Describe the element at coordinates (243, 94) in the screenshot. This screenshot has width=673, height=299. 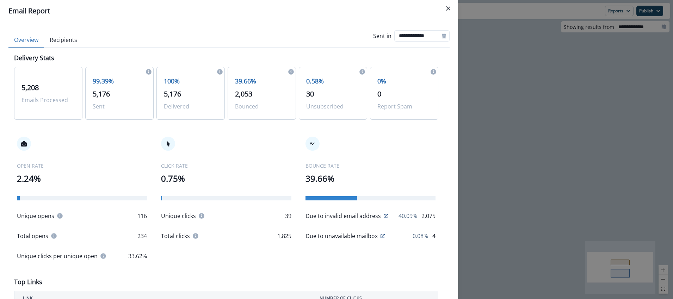
I see `span: 2,053` at that location.